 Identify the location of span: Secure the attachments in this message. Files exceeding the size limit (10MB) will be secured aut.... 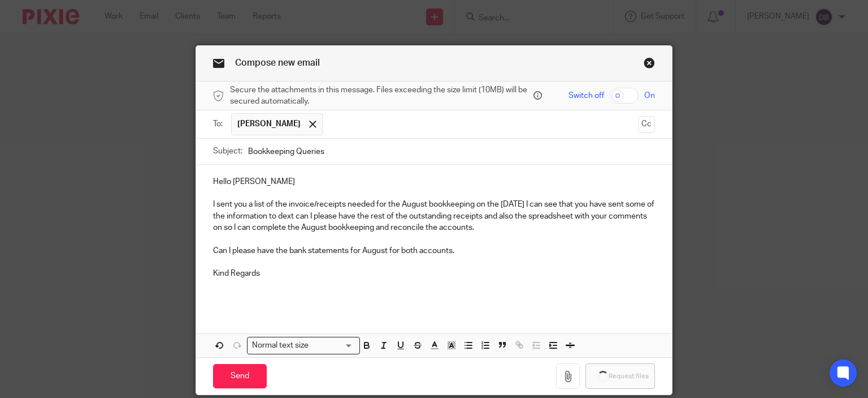
(380, 96).